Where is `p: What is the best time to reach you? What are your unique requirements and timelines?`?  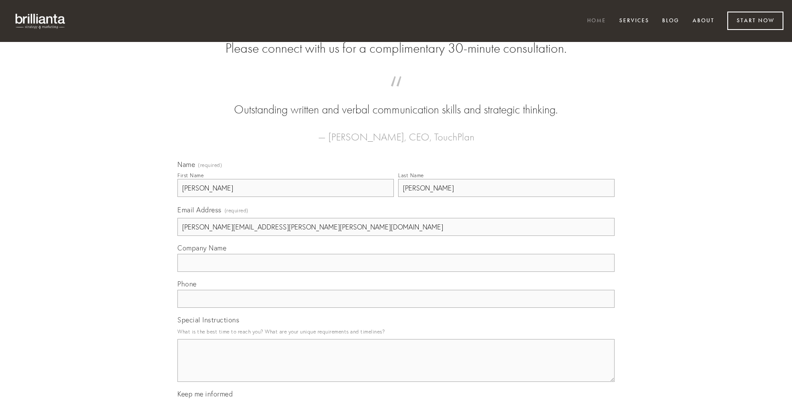 p: What is the best time to reach you? What are your unique requirements and timelines? is located at coordinates (396, 332).